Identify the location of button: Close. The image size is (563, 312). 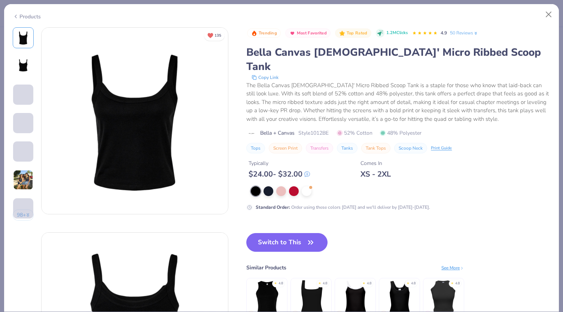
(549, 15).